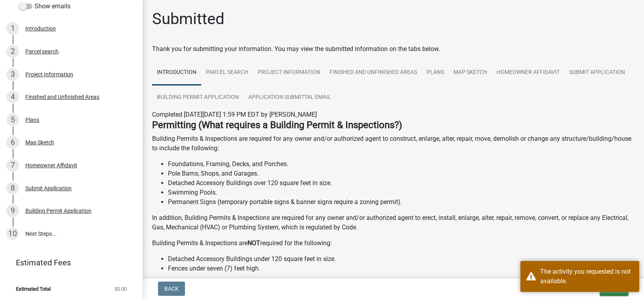 The image size is (644, 299). Describe the element at coordinates (401, 259) in the screenshot. I see `li: Detached Accessory Buildings under 120 square feet in size.` at that location.